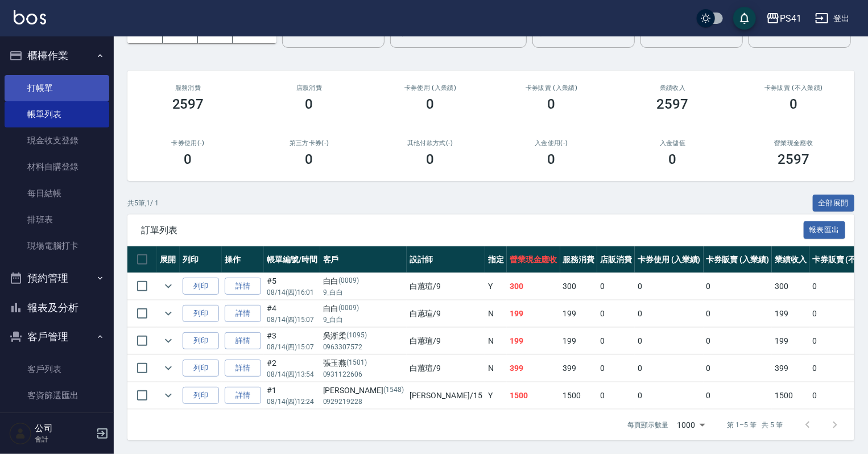 This screenshot has width=868, height=454. I want to click on p: 08/14 (四) 15:07, so click(292, 320).